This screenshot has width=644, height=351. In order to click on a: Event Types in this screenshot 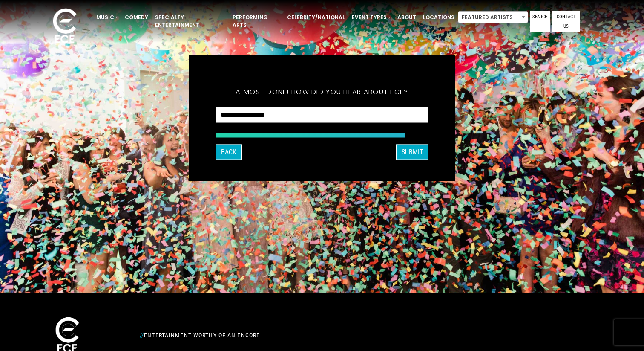, I will do `click(371, 17)`.